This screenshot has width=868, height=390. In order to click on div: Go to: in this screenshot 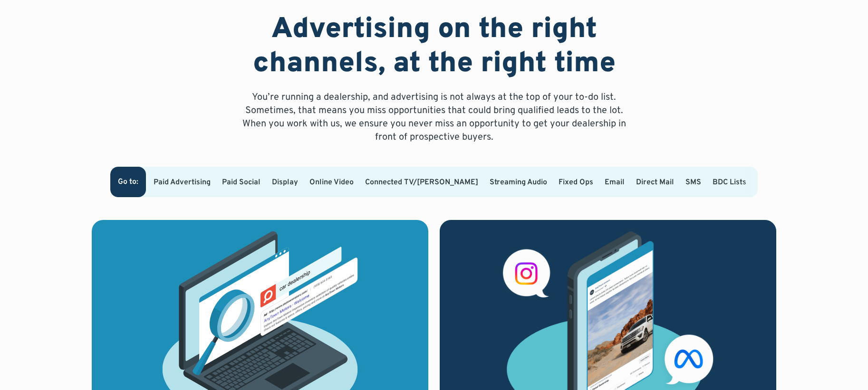, I will do `click(128, 182)`.